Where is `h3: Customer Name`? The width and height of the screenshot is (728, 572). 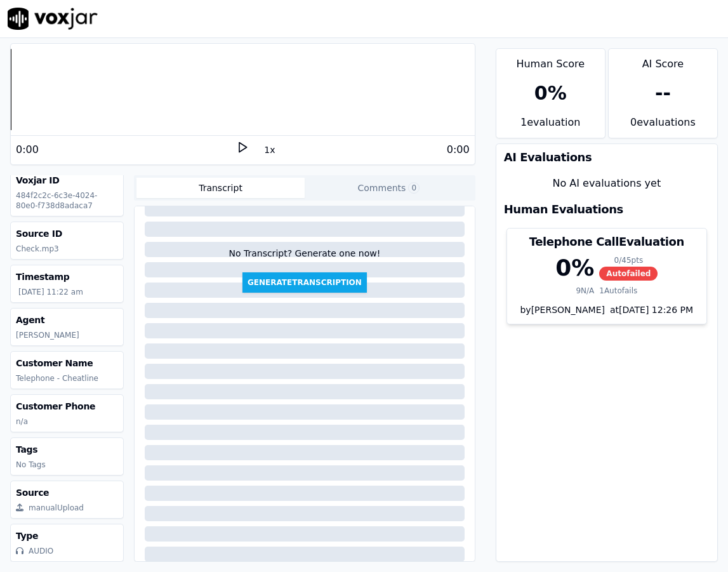
h3: Customer Name is located at coordinates (66, 363).